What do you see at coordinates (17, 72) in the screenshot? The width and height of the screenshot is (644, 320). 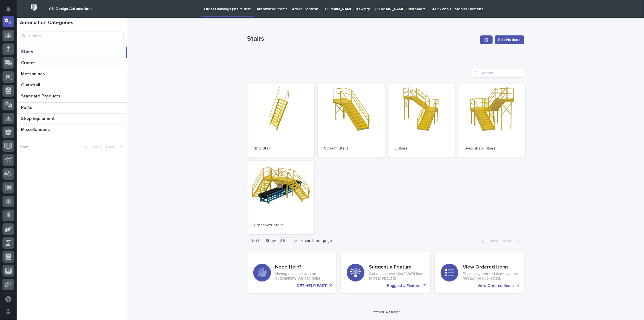 I see `a: 📖Help Docs` at bounding box center [17, 72].